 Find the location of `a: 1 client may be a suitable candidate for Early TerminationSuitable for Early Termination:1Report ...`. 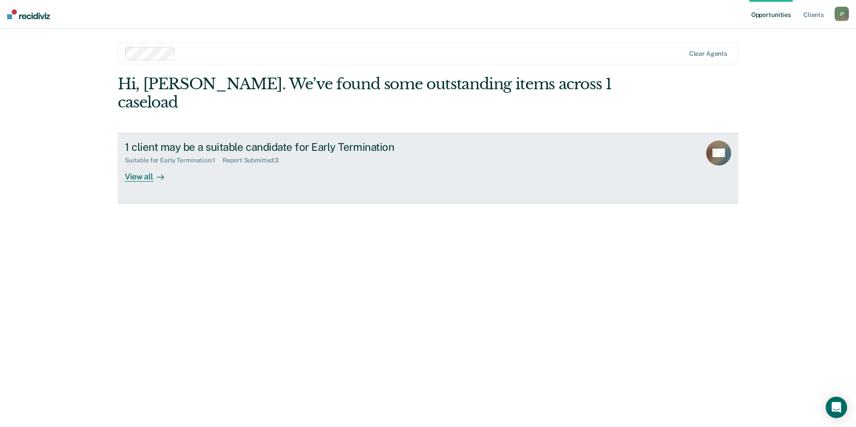

a: 1 client may be a suitable candidate for Early TerminationSuitable for Early Termination:1Report ... is located at coordinates (428, 168).